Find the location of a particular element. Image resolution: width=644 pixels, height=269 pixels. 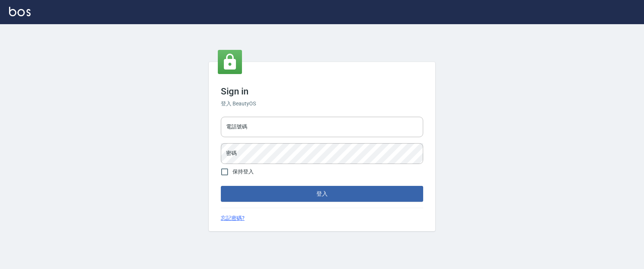

span: 保持登入 is located at coordinates (243, 172).